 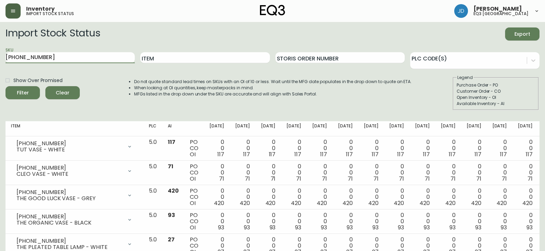 I want to click on div: Open Inventory - OI, so click(x=496, y=98).